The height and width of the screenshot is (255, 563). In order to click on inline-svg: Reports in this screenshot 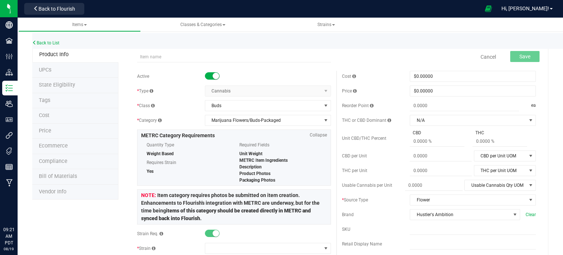, I will do `click(9, 167)`.